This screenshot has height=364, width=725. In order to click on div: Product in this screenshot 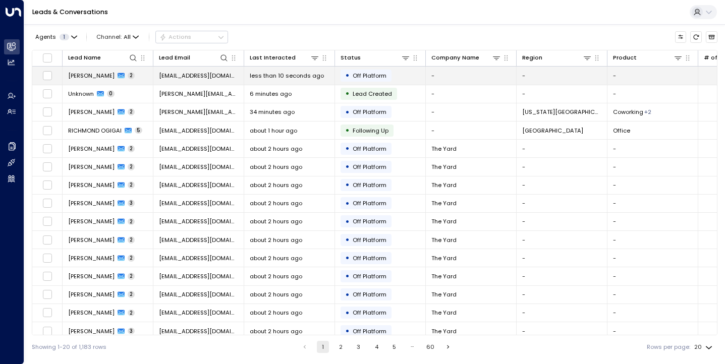, I will do `click(625, 58)`.